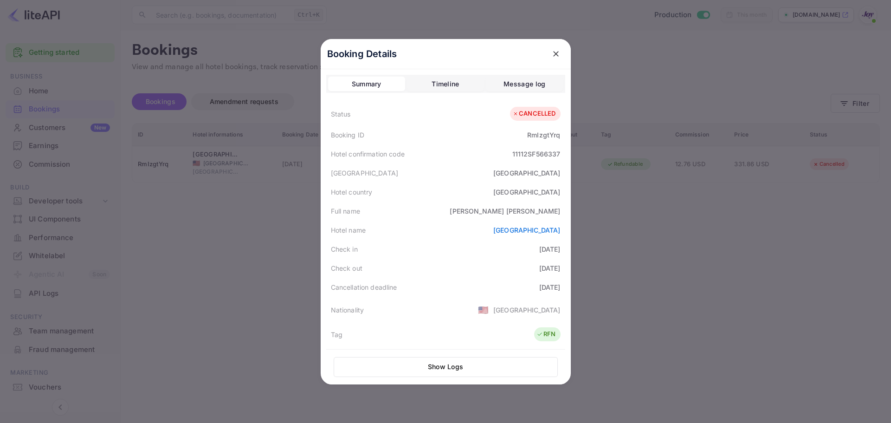 Image resolution: width=891 pixels, height=423 pixels. Describe the element at coordinates (524, 84) in the screenshot. I see `button: Message log` at that location.